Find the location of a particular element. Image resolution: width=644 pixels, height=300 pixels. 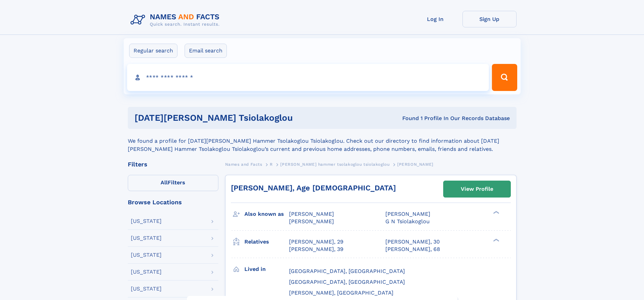

a: Names and Facts is located at coordinates (244, 164).